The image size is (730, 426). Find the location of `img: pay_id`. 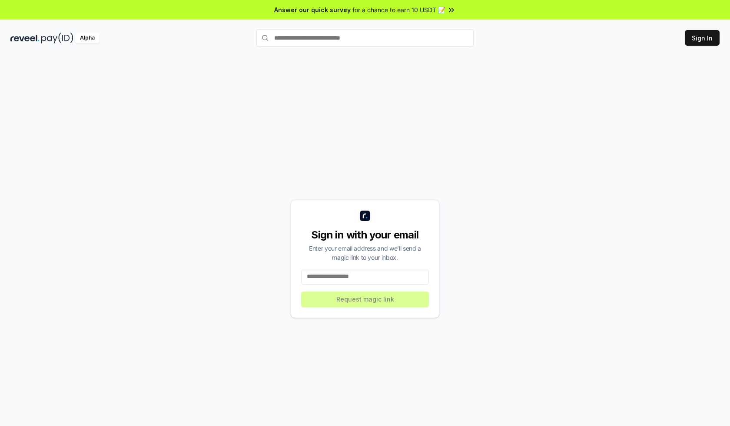

img: pay_id is located at coordinates (57, 38).